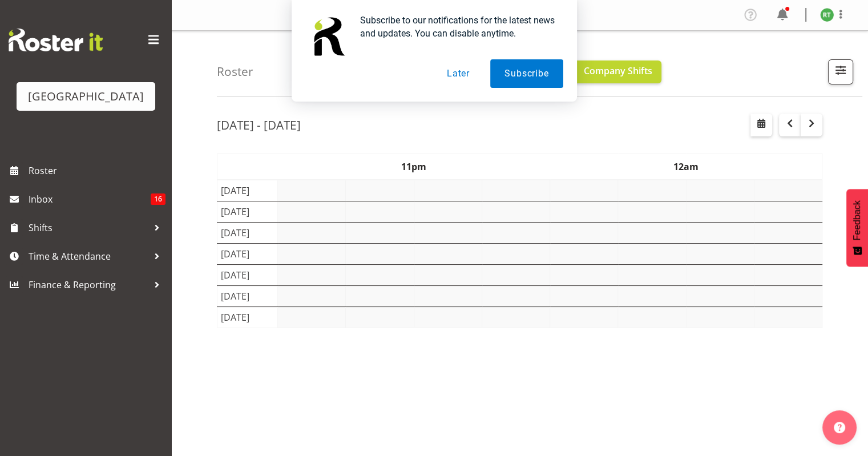 The width and height of the screenshot is (868, 456). Describe the element at coordinates (526, 74) in the screenshot. I see `button: Subscribe` at that location.